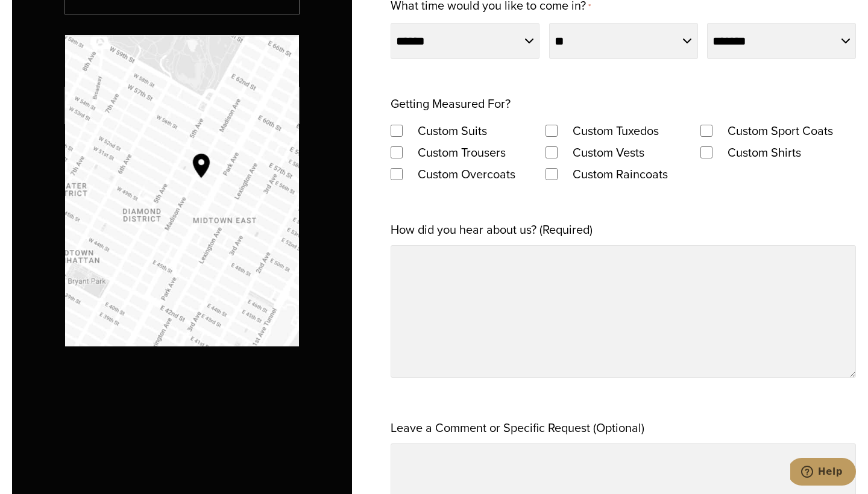  I want to click on label: Custom Tuxedos, so click(616, 130).